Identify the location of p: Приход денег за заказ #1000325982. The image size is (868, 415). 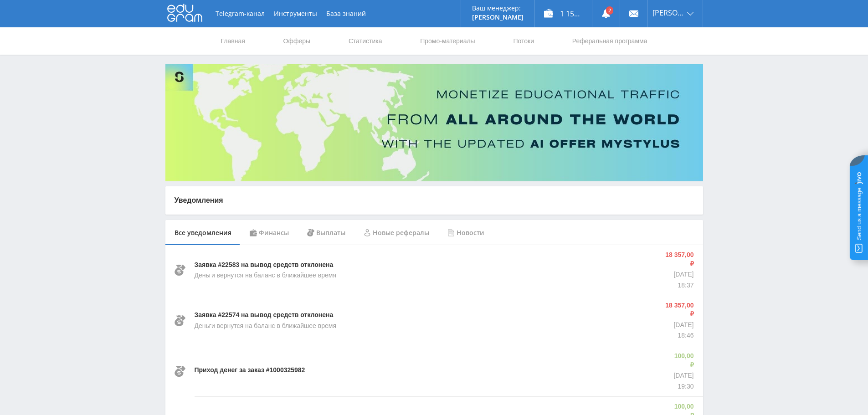
(250, 371).